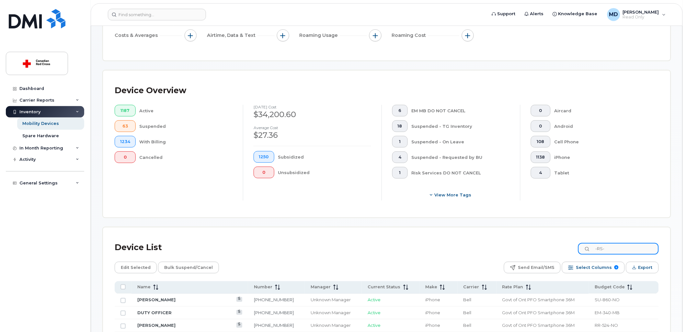 The image size is (686, 332). Describe the element at coordinates (400, 111) in the screenshot. I see `span: 6` at that location.